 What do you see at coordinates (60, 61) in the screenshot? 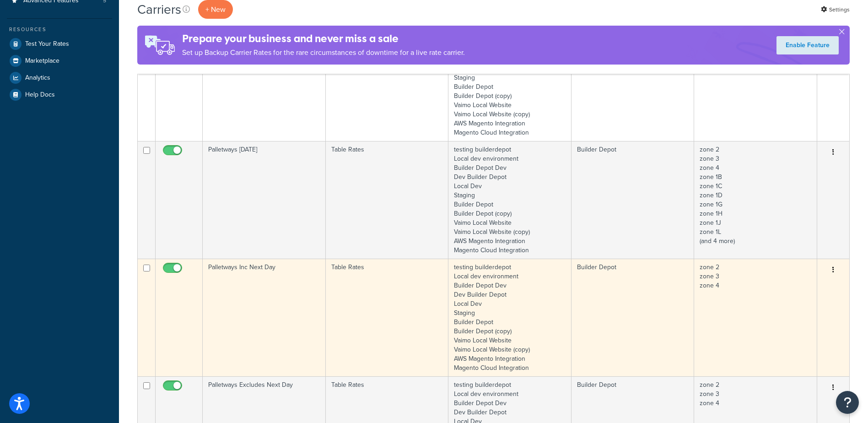
I see `li: Marketplace` at bounding box center [60, 61].